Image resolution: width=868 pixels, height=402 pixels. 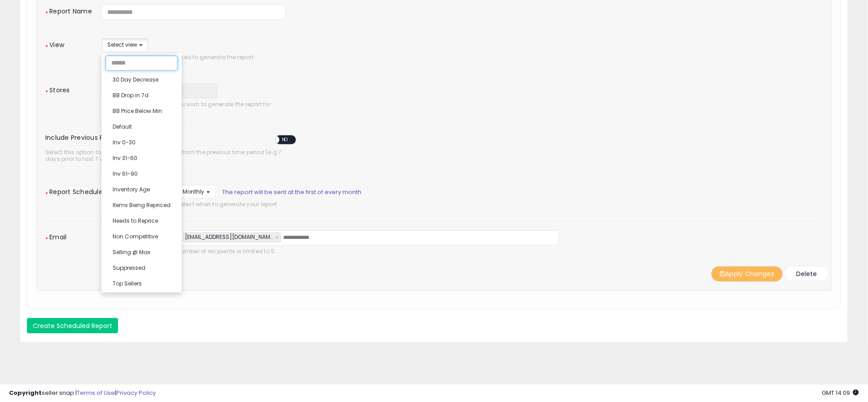 I want to click on span: 2025-09-7 14:09 GMT, so click(x=841, y=393).